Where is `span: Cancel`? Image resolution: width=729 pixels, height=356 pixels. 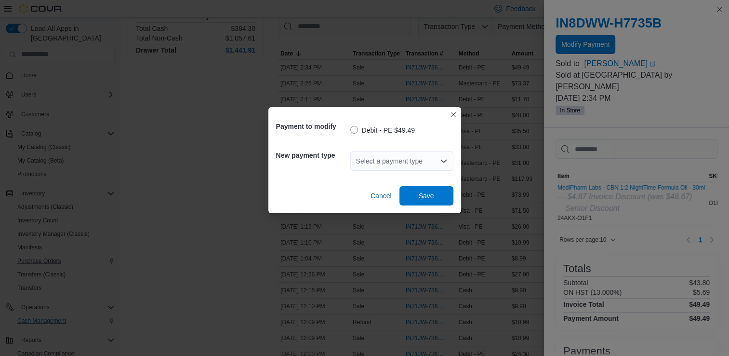 span: Cancel is located at coordinates (381, 196).